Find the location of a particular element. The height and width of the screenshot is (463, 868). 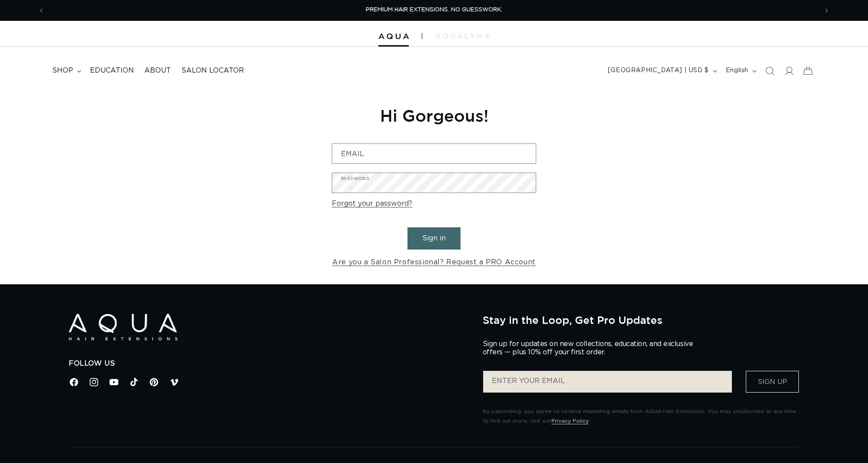

button: Next announcement is located at coordinates (826, 10).